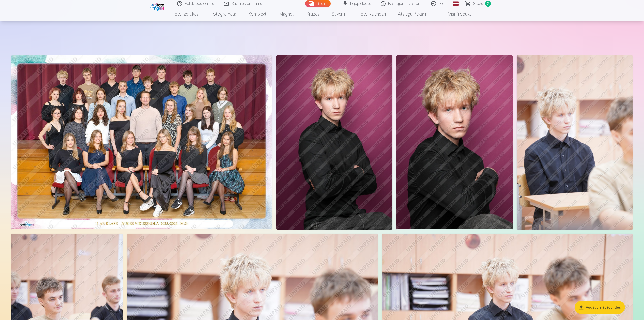 This screenshot has height=320, width=644. I want to click on a: Magnēti, so click(287, 14).